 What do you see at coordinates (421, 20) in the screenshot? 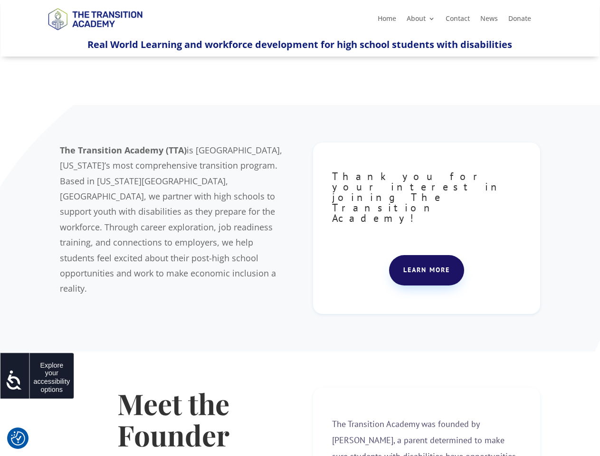
I see `a: About` at bounding box center [421, 20].